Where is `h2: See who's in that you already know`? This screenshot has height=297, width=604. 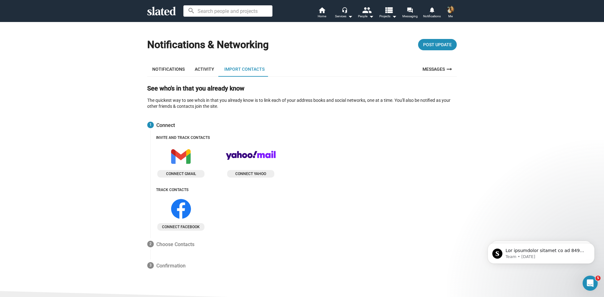 h2: See who's in that you already know is located at coordinates (302, 88).